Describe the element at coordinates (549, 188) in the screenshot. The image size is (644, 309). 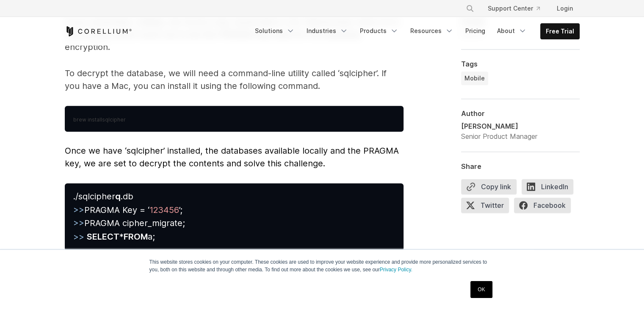
I see `a: LinkedIn` at that location.